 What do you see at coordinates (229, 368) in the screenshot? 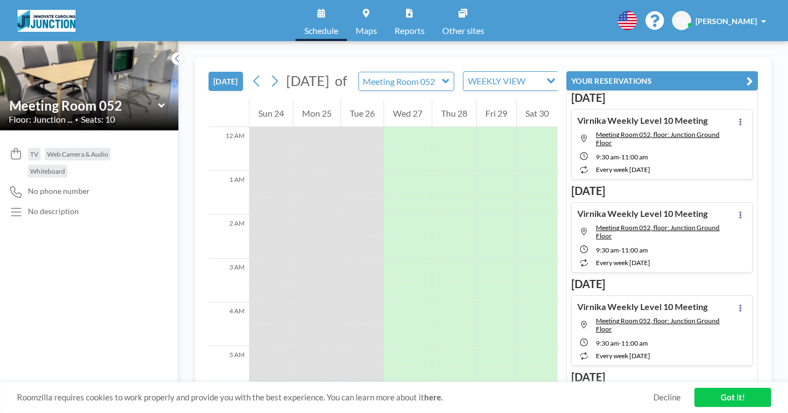
I see `div: 5 AM` at bounding box center [229, 368].